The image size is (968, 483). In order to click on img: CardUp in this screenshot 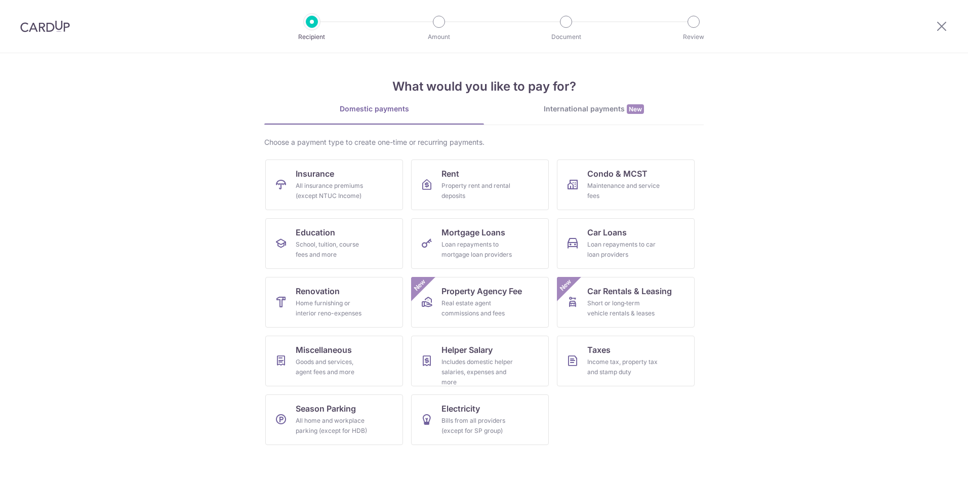, I will do `click(45, 26)`.